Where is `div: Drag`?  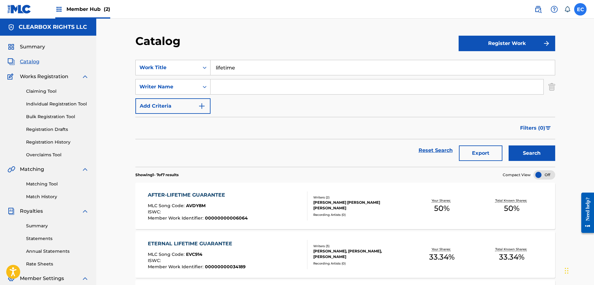 div: Drag is located at coordinates (567, 271).